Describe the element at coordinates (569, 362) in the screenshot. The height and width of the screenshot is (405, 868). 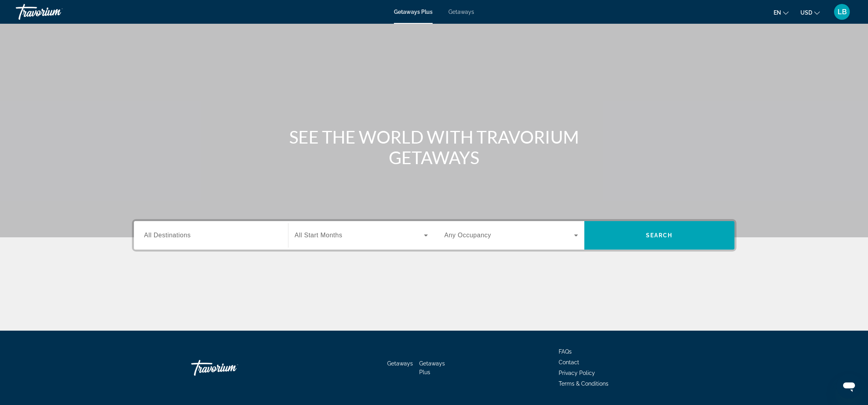
I see `a: Contact` at that location.